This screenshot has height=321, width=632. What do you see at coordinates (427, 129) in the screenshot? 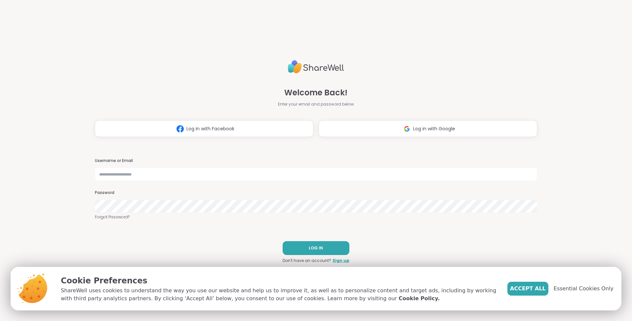
I see `button: Log in with Google` at bounding box center [427, 129].